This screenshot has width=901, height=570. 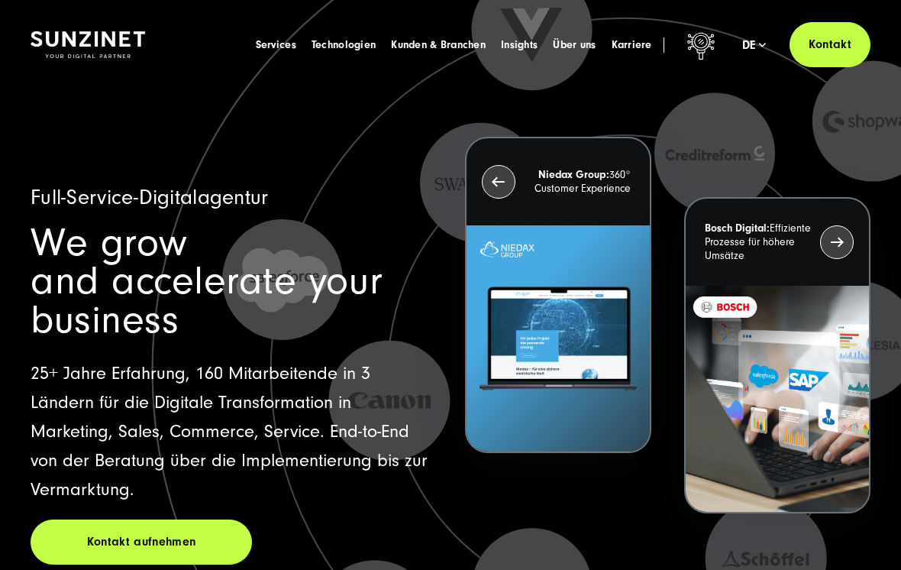 I want to click on span: We grow and accelerate your business, so click(x=206, y=281).